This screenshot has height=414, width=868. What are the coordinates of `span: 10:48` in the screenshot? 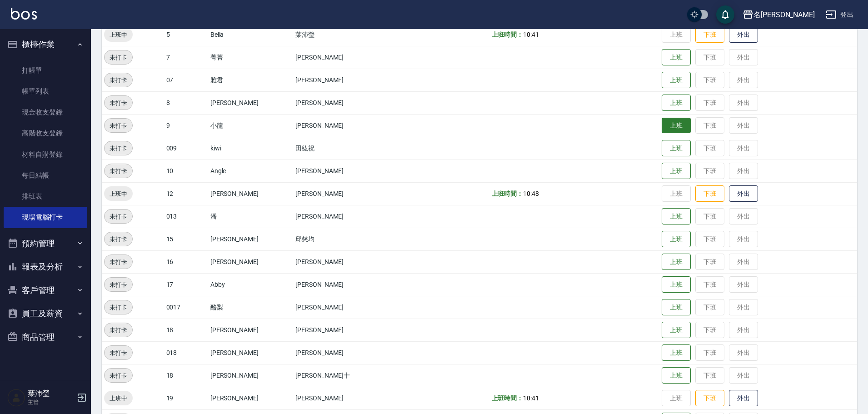 It's located at (531, 194).